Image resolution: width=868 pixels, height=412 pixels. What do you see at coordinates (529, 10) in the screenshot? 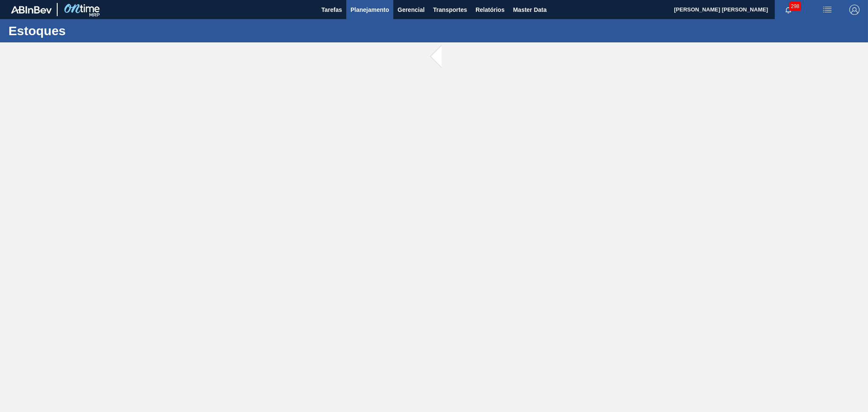
I see `span: Master Data` at bounding box center [529, 10].